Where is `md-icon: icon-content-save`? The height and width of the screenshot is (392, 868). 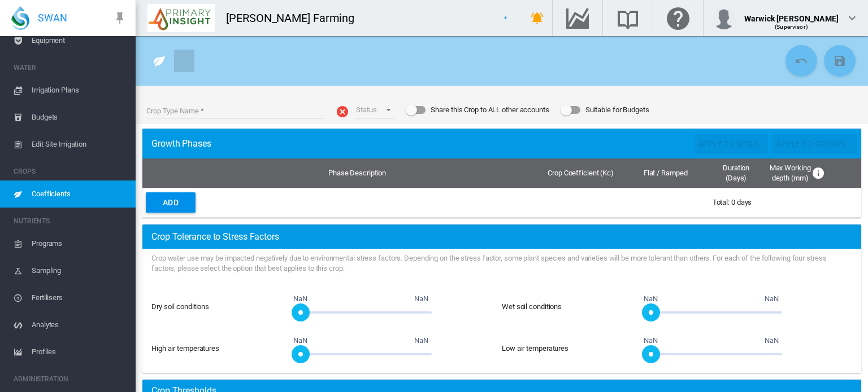 md-icon: icon-content-save is located at coordinates (840, 61).